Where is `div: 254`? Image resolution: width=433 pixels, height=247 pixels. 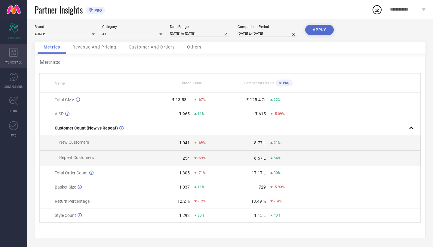 div: 254 is located at coordinates (186, 158).